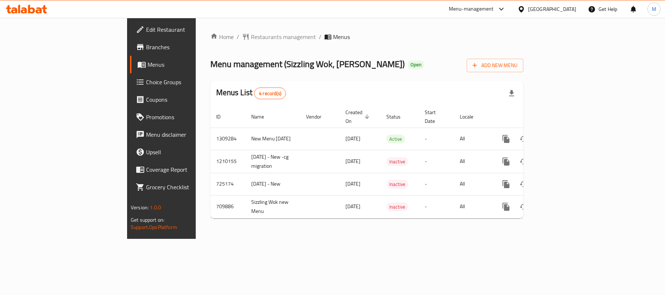 This screenshot has height=295, width=665. Describe the element at coordinates (471, 117) in the screenshot. I see `span: Locale` at that location.